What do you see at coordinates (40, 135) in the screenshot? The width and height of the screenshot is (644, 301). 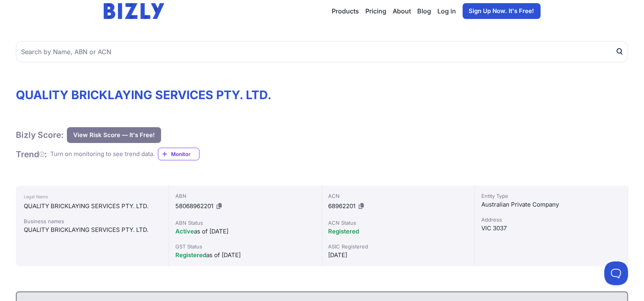 I see `h1: Bizly Score:` at bounding box center [40, 135].